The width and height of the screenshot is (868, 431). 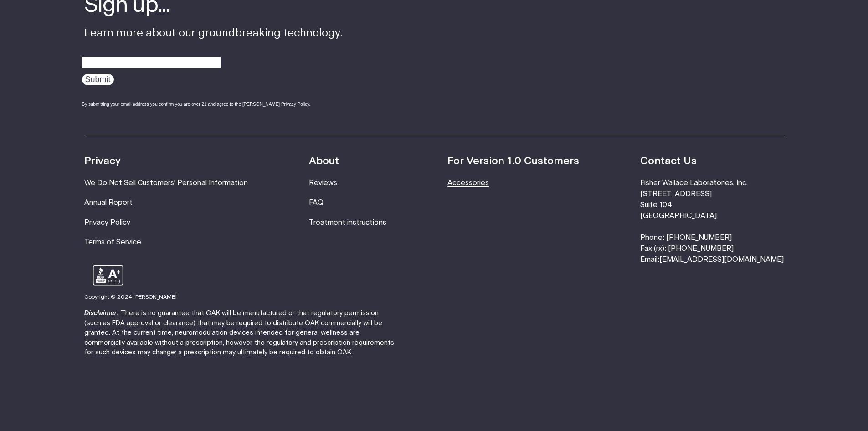 What do you see at coordinates (166, 183) in the screenshot?
I see `a: We Do Not Sell Customers' Personal Information` at bounding box center [166, 183].